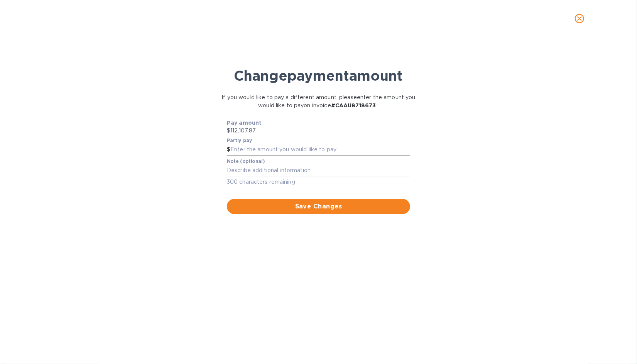 The width and height of the screenshot is (637, 364). Describe the element at coordinates (320, 150) in the screenshot. I see `input: Enter the amount you would like to pay` at that location.